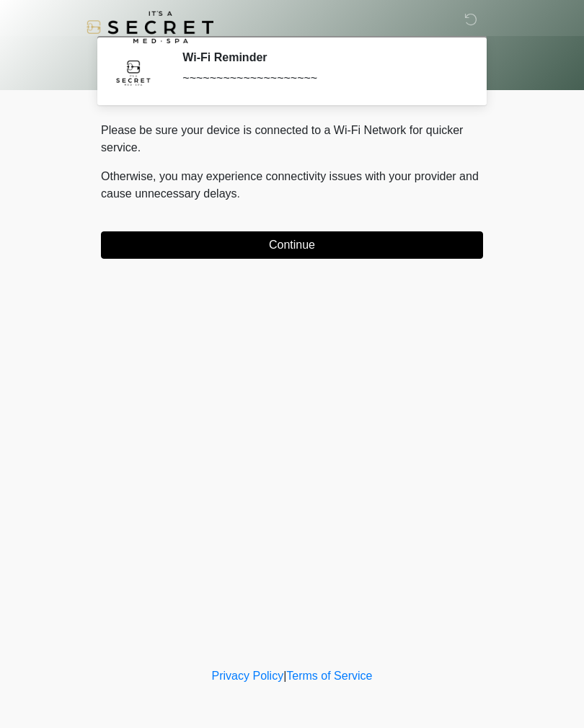 This screenshot has width=584, height=728. What do you see at coordinates (321, 57) in the screenshot?
I see `h2: Wi-Fi Reminder` at bounding box center [321, 57].